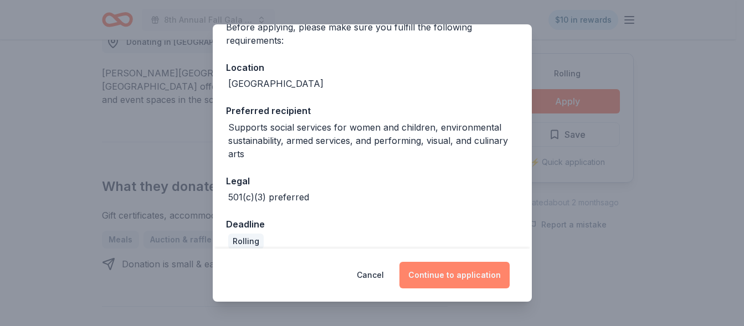  Describe the element at coordinates (246, 242) in the screenshot. I see `div: Rolling` at that location.